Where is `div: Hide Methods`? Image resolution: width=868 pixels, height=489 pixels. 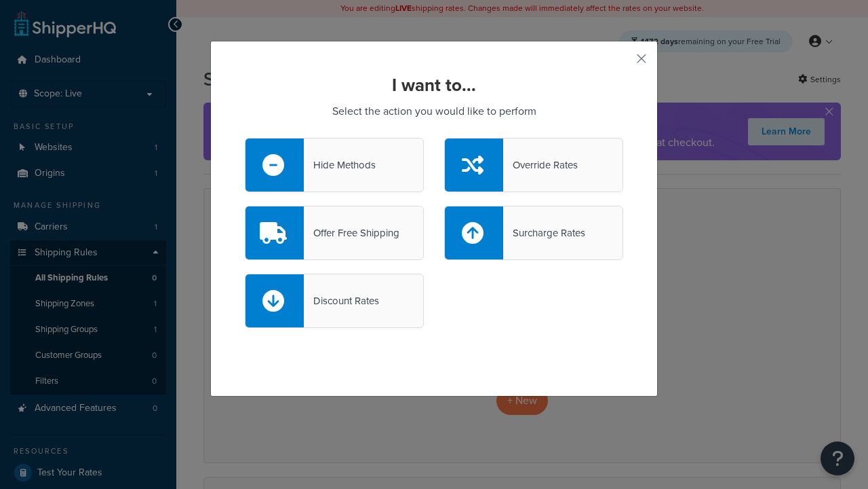
div: Hide Methods is located at coordinates (340, 165).